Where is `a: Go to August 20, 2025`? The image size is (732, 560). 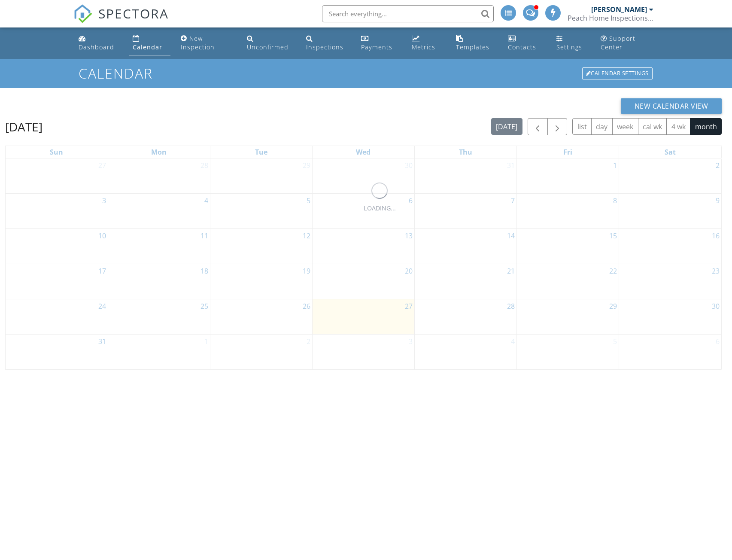
a: Go to August 20, 2025 is located at coordinates (409, 271).